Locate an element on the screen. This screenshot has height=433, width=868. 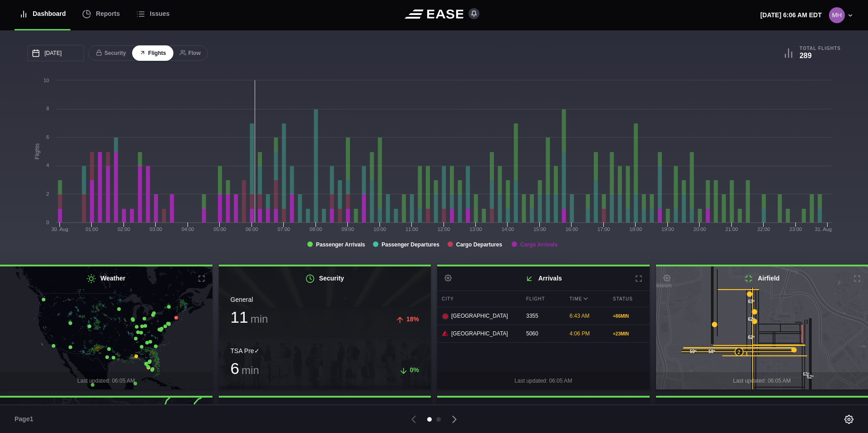
text: 10:00 is located at coordinates (380, 229).